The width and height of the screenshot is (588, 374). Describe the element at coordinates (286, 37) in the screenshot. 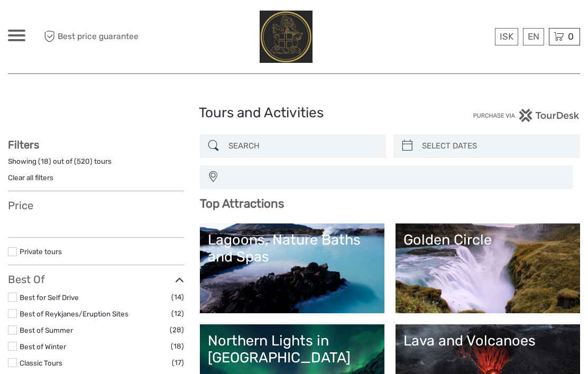

I see `img: City Center Hotel` at that location.